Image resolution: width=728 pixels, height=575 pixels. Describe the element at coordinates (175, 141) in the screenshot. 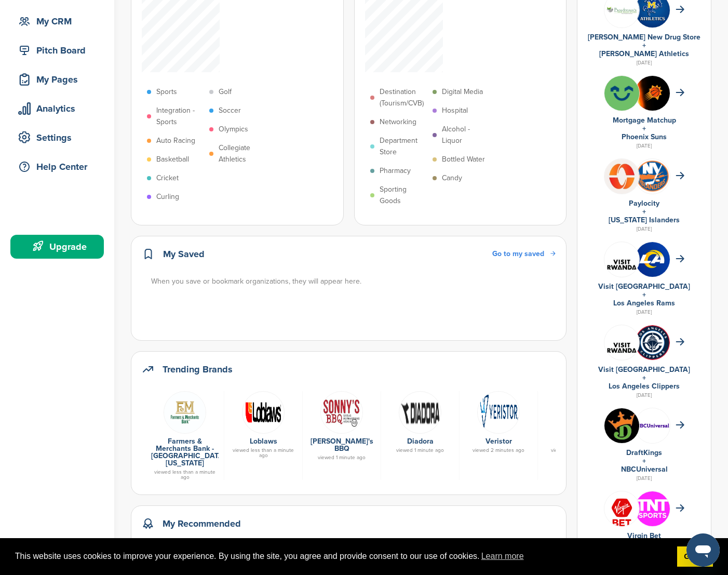

I see `p: Auto Racing` at that location.